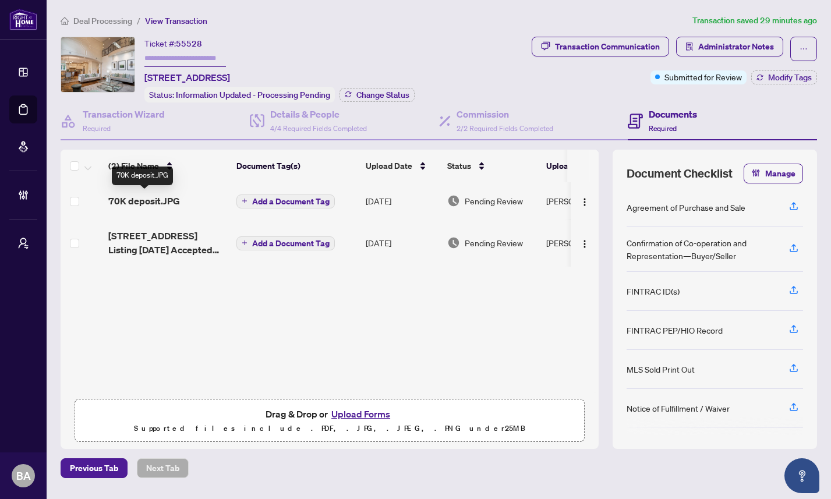 The height and width of the screenshot is (499, 831). Describe the element at coordinates (253, 95) in the screenshot. I see `span: Information Updated - Processing Pending` at that location.